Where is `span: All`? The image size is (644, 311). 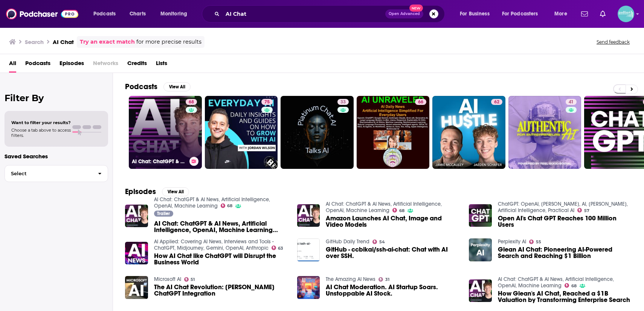
span: All is located at coordinates (13, 65).